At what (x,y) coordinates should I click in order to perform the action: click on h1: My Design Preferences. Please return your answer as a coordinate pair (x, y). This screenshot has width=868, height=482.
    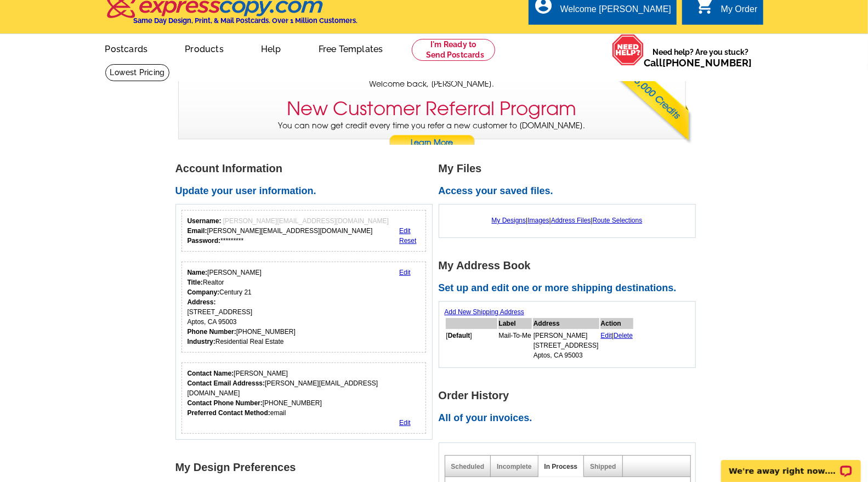
    Looking at the image, I should click on (307, 467).